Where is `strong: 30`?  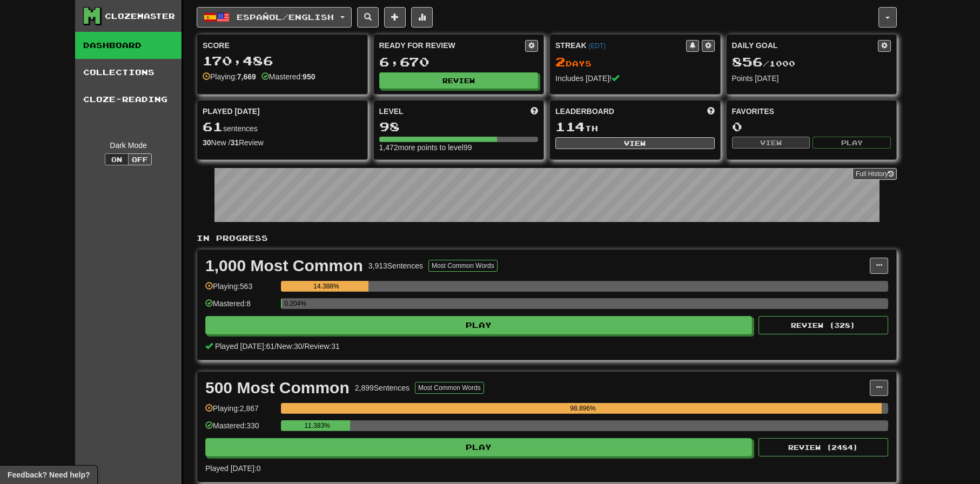
strong: 30 is located at coordinates (207, 142).